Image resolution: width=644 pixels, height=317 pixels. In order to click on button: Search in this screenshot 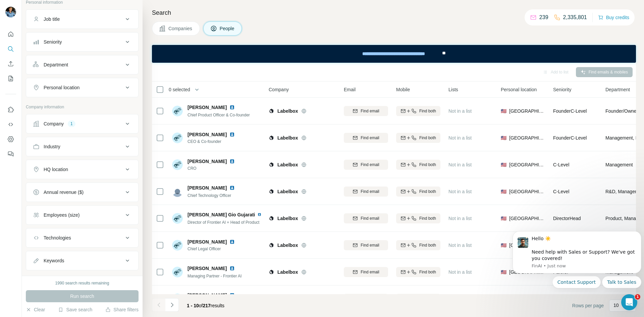, I will do `click(10, 49)`.